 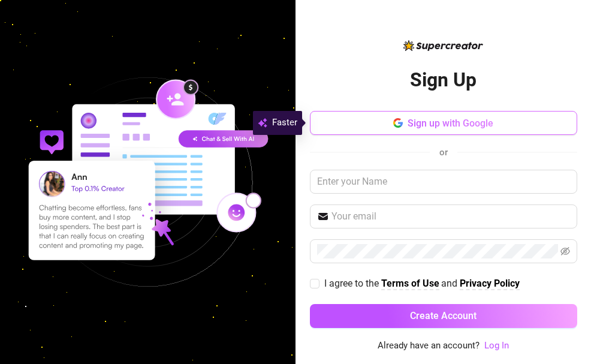 What do you see at coordinates (353, 283) in the screenshot?
I see `span: I agree to the` at bounding box center [353, 283].